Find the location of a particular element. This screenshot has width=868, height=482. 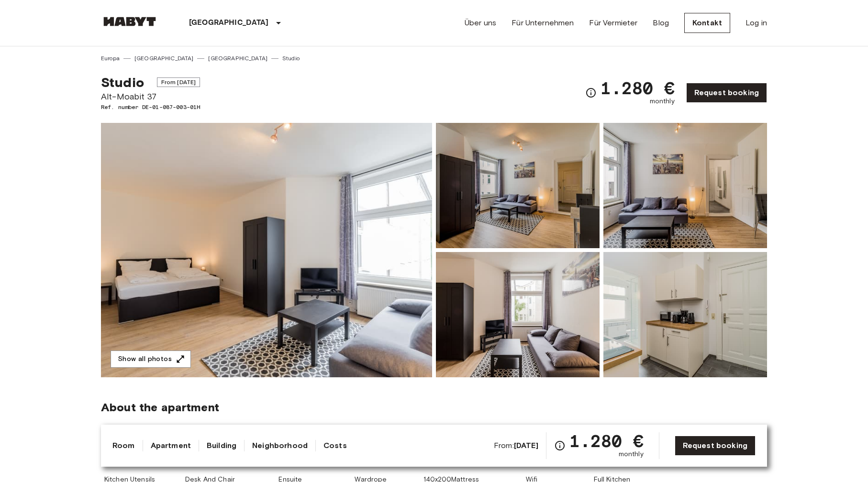

button: Show all photos is located at coordinates (151, 359).